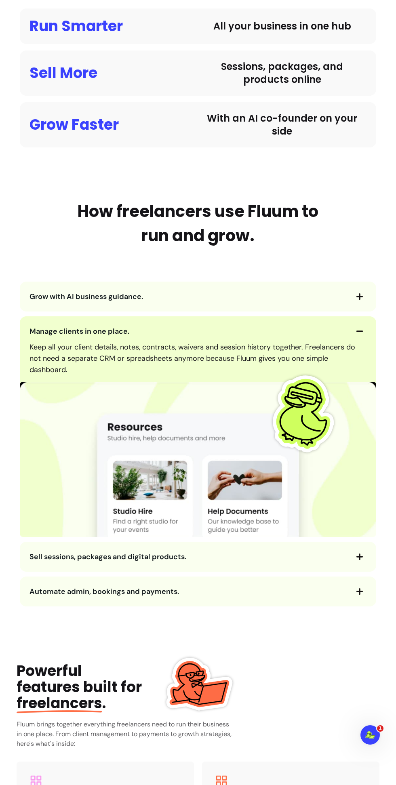 The width and height of the screenshot is (396, 785). What do you see at coordinates (198, 437) in the screenshot?
I see `div: Manage clients in one place.` at bounding box center [198, 437].